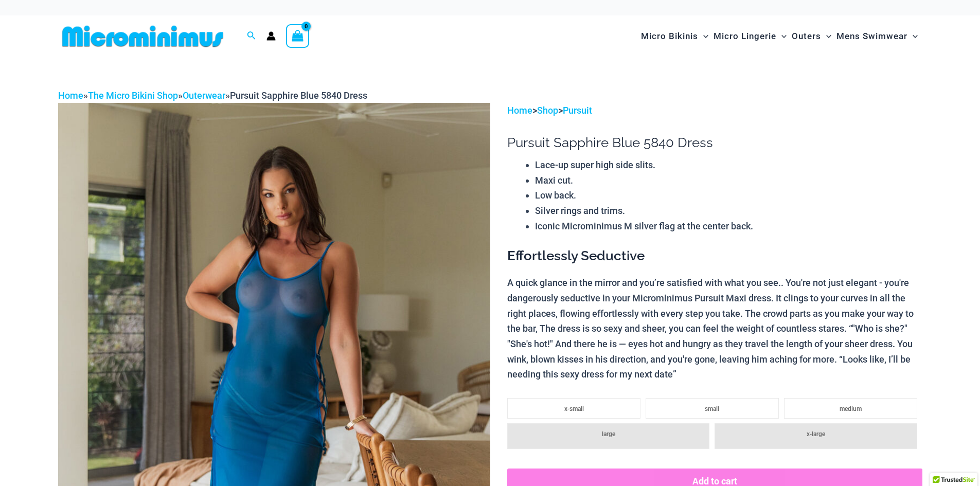  Describe the element at coordinates (204, 95) in the screenshot. I see `a: Outerwear` at that location.